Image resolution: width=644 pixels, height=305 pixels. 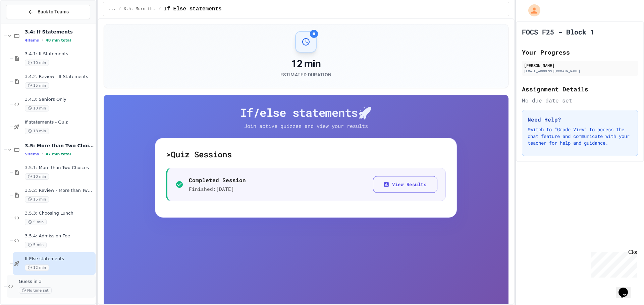 I want to click on span: 3.4.3: Seniors Only, so click(x=59, y=99).